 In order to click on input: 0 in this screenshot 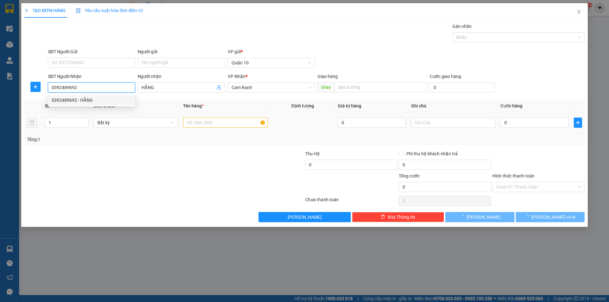, I will do `click(372, 123)`.